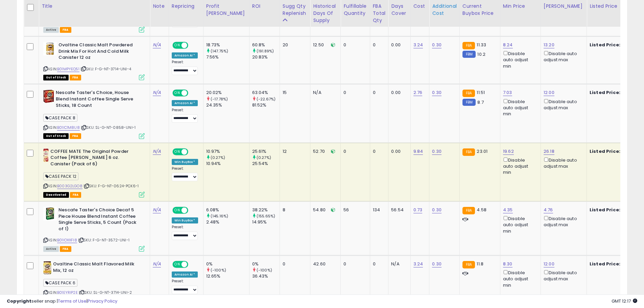 Image resolution: width=644 pixels, height=308 pixels. Describe the element at coordinates (266, 223) in the screenshot. I see `div: 14.95%` at that location.